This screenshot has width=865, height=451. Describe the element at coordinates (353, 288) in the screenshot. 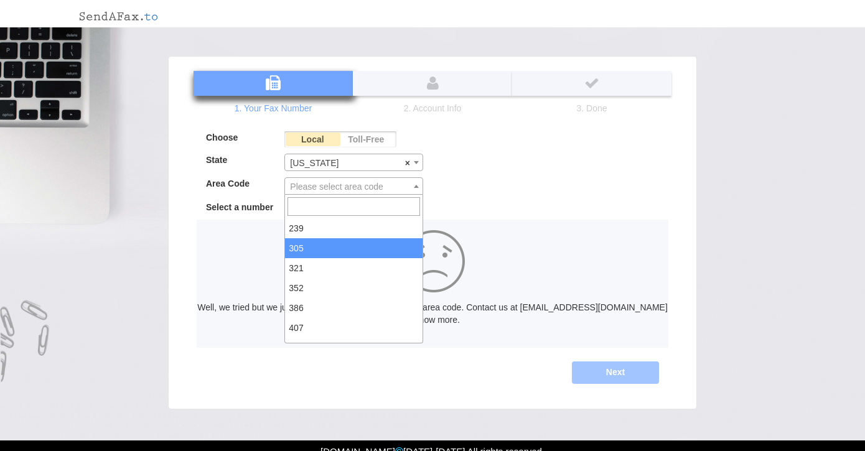

I see `li: 352` at that location.